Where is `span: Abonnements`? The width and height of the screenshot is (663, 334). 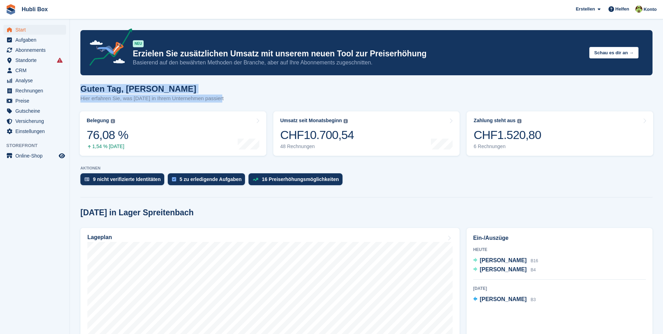
span: Abonnements is located at coordinates (36, 50).